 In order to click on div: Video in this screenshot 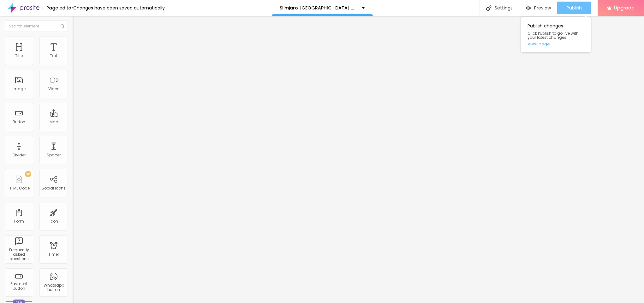, I will do `click(54, 89)`.